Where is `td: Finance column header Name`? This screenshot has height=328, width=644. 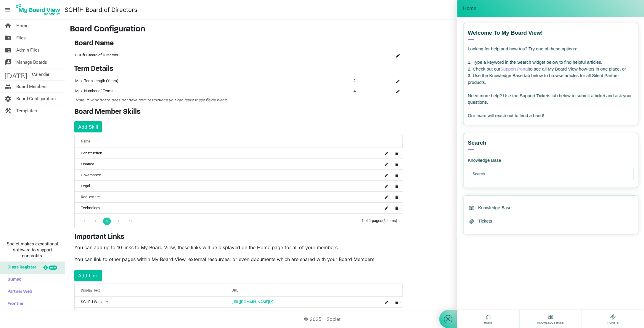 td: Finance column header Name is located at coordinates (225, 164).